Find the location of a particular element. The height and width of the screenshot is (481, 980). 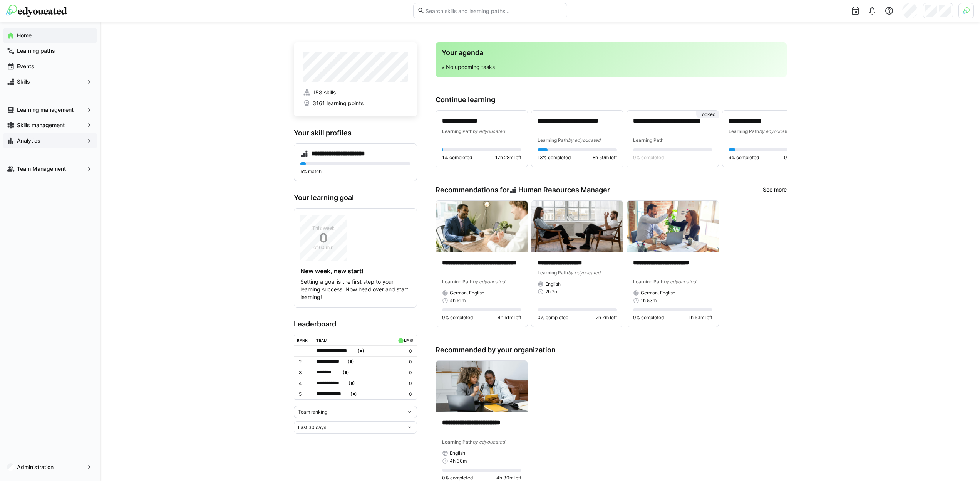

p: √ No upcoming tasks is located at coordinates (611, 67).